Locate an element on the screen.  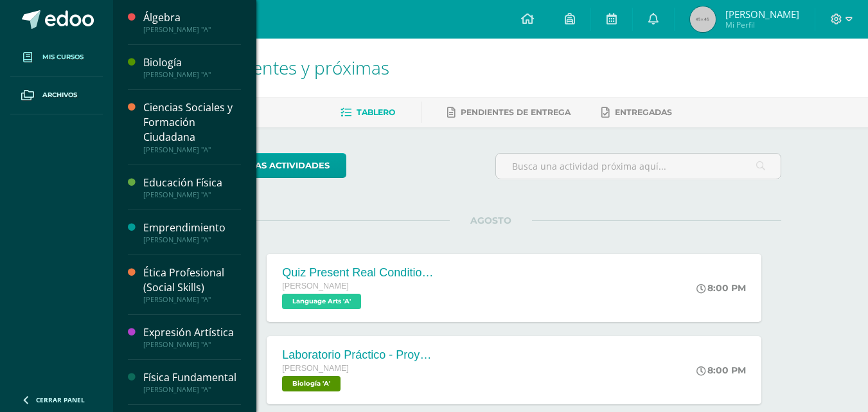
div: Física Fundamental is located at coordinates (192, 377).